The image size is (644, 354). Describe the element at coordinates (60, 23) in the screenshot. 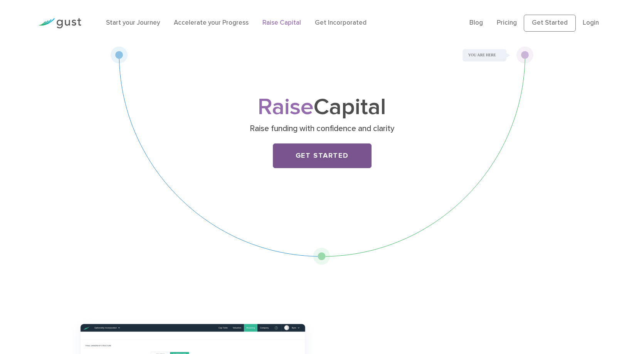

I see `img: Gust Logo` at that location.